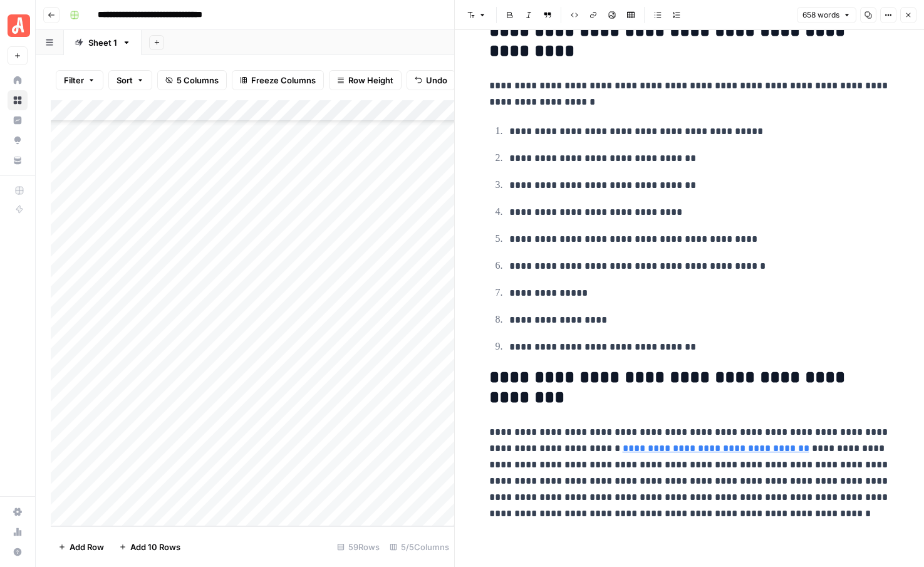 This screenshot has width=924, height=567. Describe the element at coordinates (103, 42) in the screenshot. I see `a: Sheet 1` at that location.